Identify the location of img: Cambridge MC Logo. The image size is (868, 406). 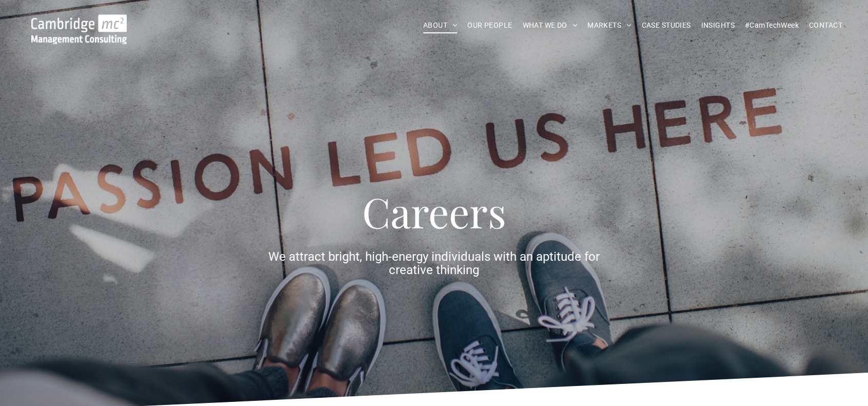
(79, 29).